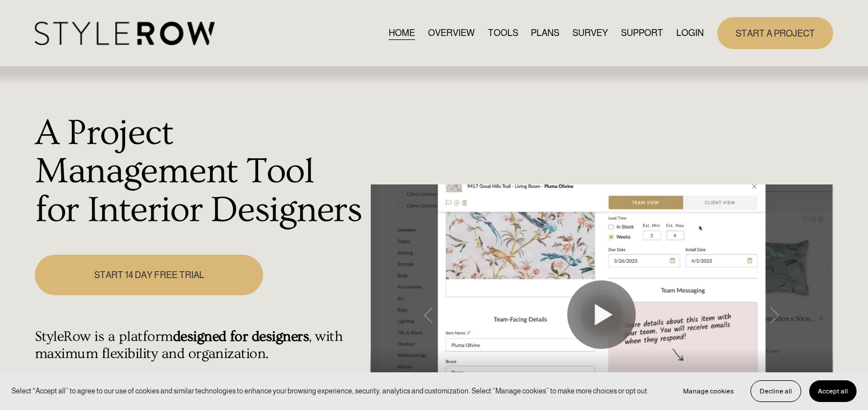  What do you see at coordinates (451, 33) in the screenshot?
I see `a: OVERVIEW` at bounding box center [451, 33].